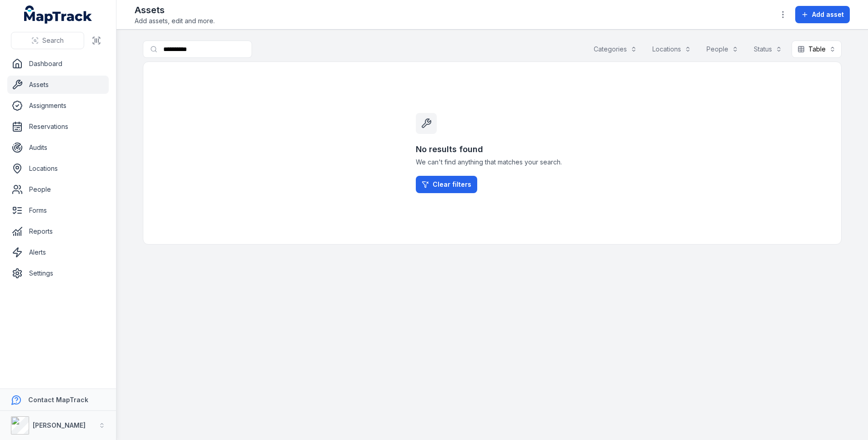  Describe the element at coordinates (58, 84) in the screenshot. I see `a: Assets` at that location.